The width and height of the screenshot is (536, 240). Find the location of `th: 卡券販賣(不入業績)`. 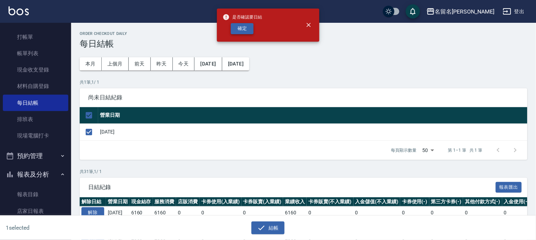

th: 卡券販賣(不入業績) is located at coordinates (330, 202).